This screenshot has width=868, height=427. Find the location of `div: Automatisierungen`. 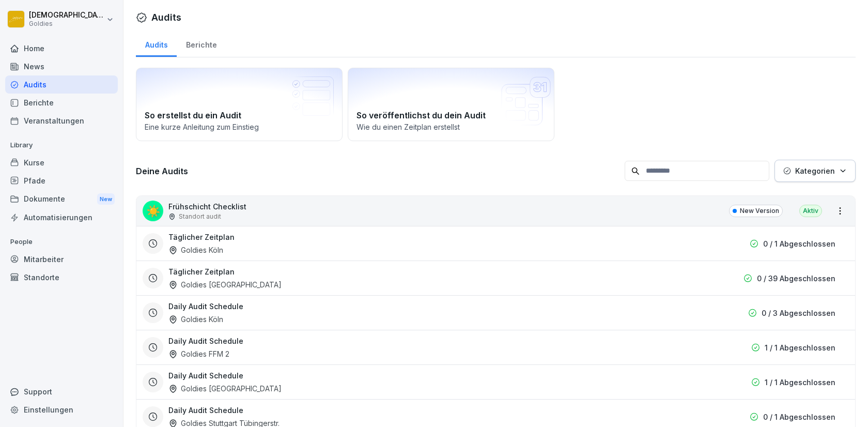

div: Automatisierungen is located at coordinates (62, 217).